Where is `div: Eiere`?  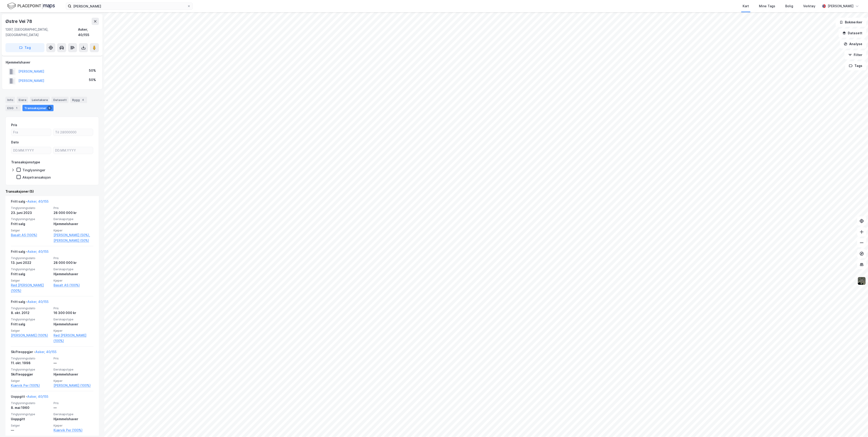 div: Eiere is located at coordinates (22, 100).